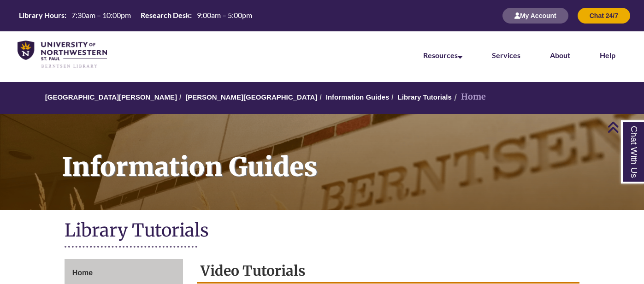 This screenshot has width=644, height=284. Describe the element at coordinates (135, 15) in the screenshot. I see `table: Hours Today` at that location.